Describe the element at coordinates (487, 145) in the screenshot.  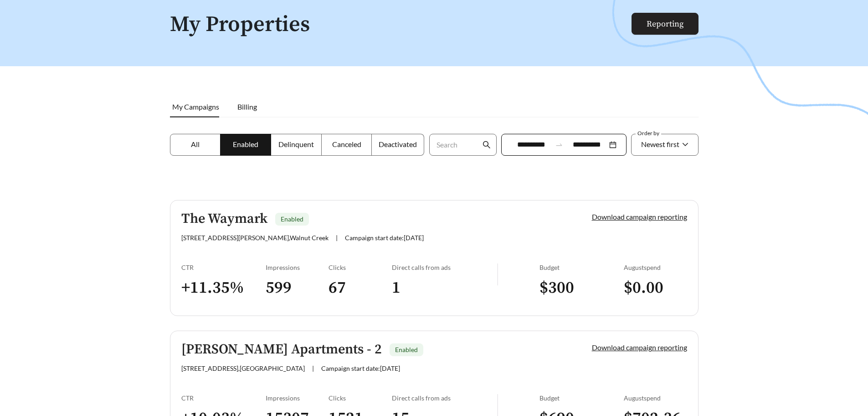
I see `span: search` at that location.